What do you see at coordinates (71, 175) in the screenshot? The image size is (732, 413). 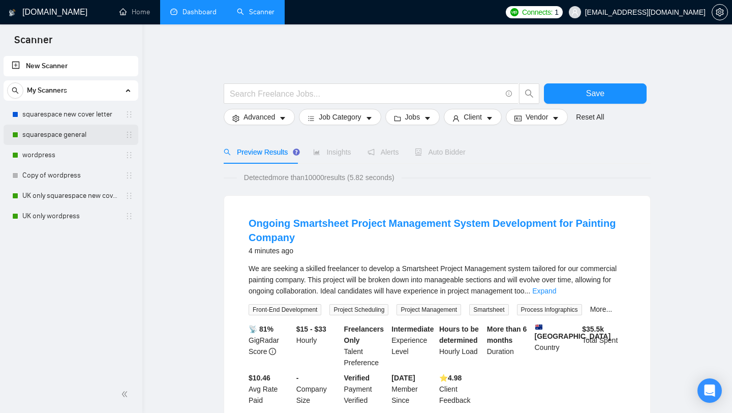 I see `a: Copy of wordpress` at bounding box center [71, 175].